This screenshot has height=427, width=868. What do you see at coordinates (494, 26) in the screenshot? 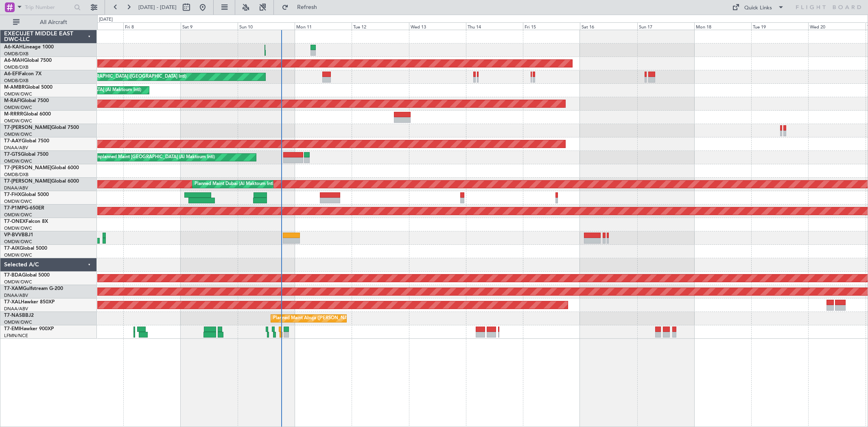
I see `div: Thu 14` at bounding box center [494, 26].